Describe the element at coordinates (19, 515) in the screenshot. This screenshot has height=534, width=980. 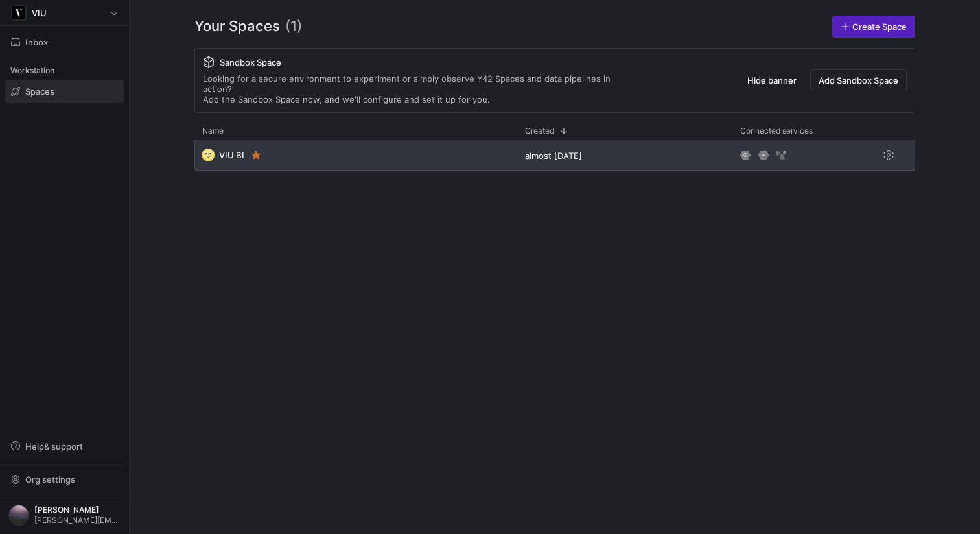
I see `img: https://storage.googleapis.com/y42-prod-data-exchange/images/VtGnwq41pAtzV0SzErAhijSx9Rgo16q39DKO...` at that location.